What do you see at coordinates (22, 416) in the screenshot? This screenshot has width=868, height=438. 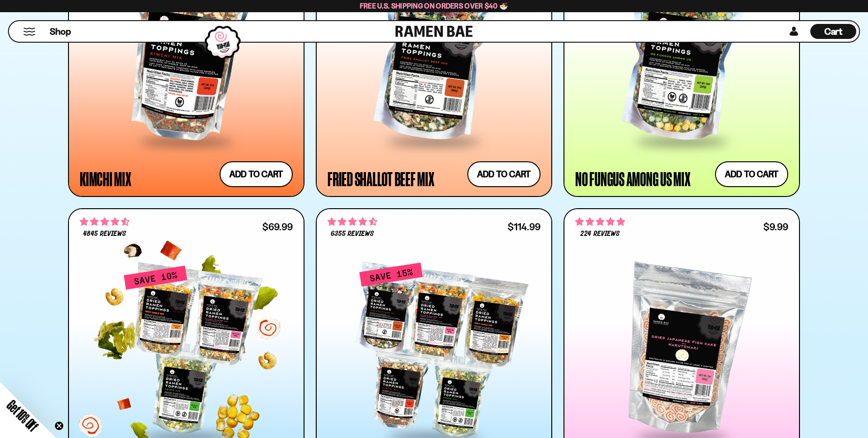 I see `span: Get 10% Off` at bounding box center [22, 416].